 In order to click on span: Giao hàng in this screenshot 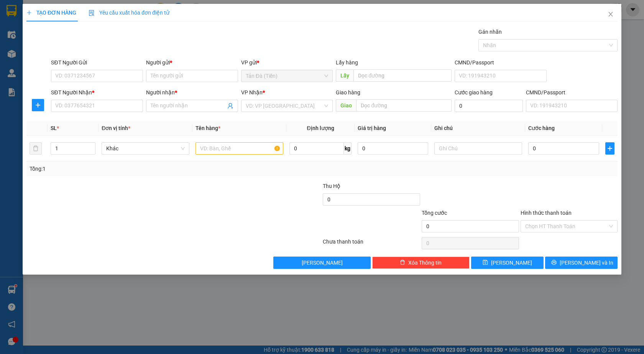, I will do `click(348, 92)`.